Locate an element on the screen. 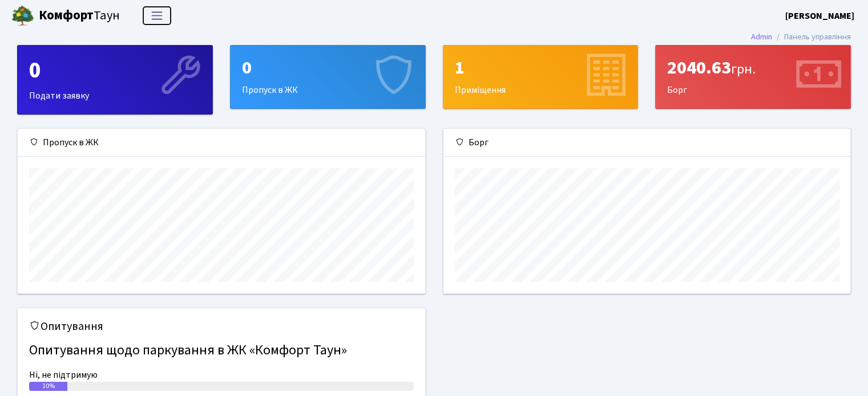  a: 1Приміщення is located at coordinates (540, 77).